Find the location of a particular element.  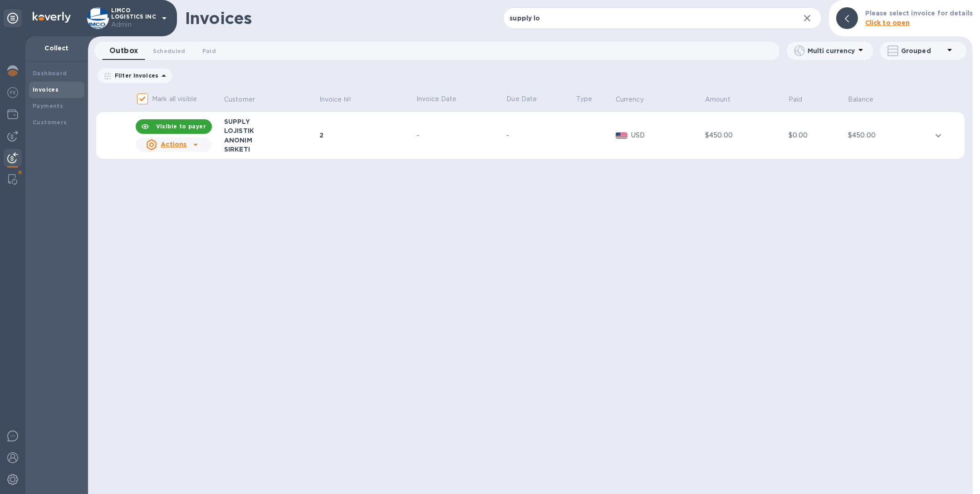

p: Filter Invoices is located at coordinates (134, 75).